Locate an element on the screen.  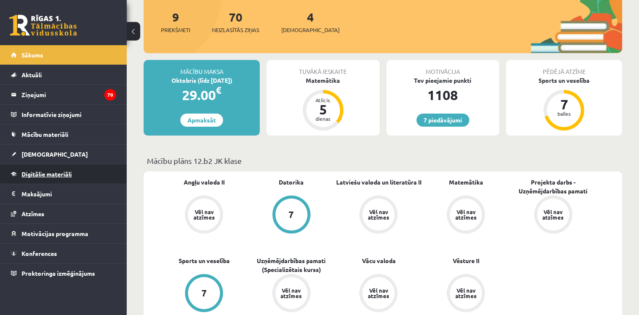
a: Informatīvie ziņojumi is located at coordinates (63, 114).